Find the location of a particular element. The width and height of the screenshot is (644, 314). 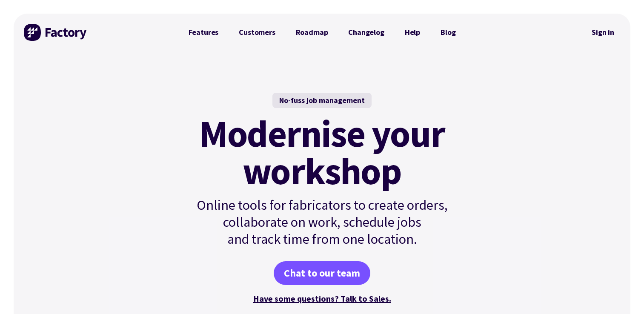

a: Help is located at coordinates (412, 32).